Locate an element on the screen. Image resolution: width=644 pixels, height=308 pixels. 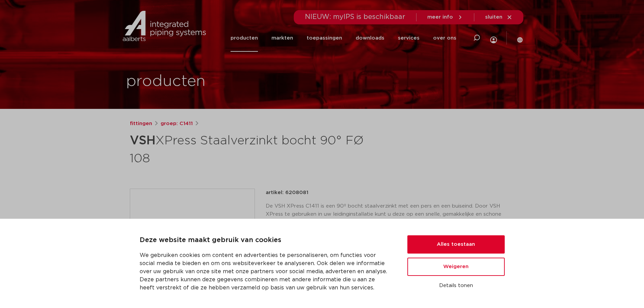
strong: VSH is located at coordinates (142, 141).